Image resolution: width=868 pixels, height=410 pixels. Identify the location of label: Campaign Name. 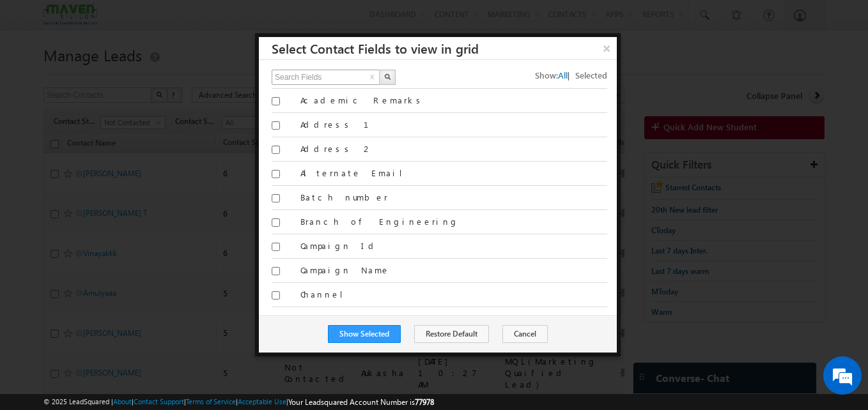
(454, 270).